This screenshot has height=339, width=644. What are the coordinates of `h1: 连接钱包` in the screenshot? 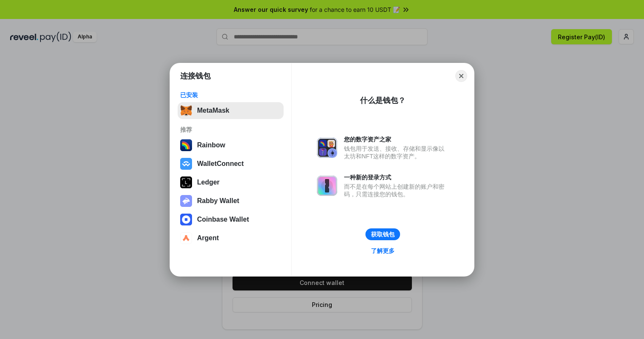 It's located at (195, 76).